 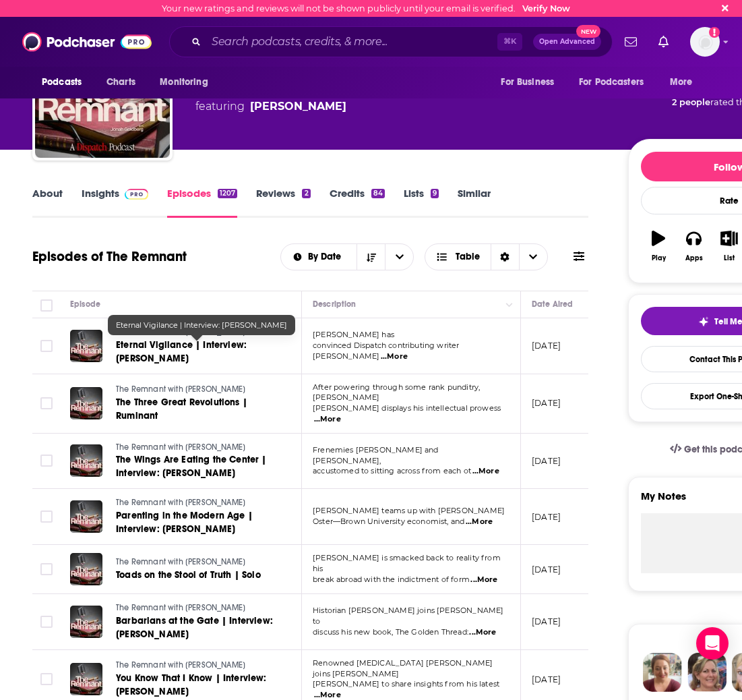 What do you see at coordinates (87, 41) in the screenshot?
I see `a: Podchaser - Follow, Share and Rate Podcasts` at bounding box center [87, 41].